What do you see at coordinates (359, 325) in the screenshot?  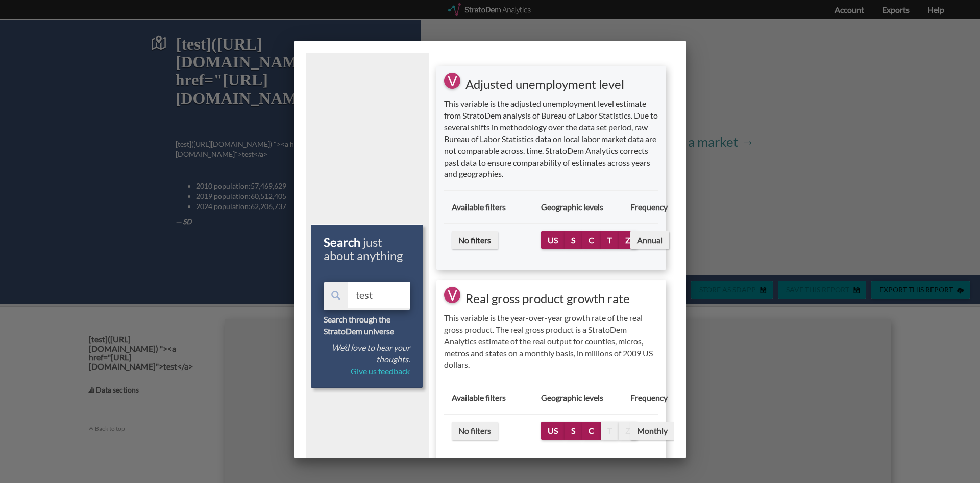 I see `strong: Search through the StratoDem universe` at bounding box center [359, 325].